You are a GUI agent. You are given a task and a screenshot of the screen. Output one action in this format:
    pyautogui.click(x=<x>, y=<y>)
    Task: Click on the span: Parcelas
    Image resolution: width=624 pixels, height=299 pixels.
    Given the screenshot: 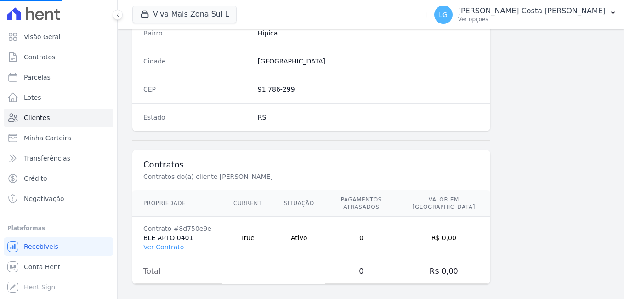 What is the action you would take?
    pyautogui.click(x=37, y=77)
    